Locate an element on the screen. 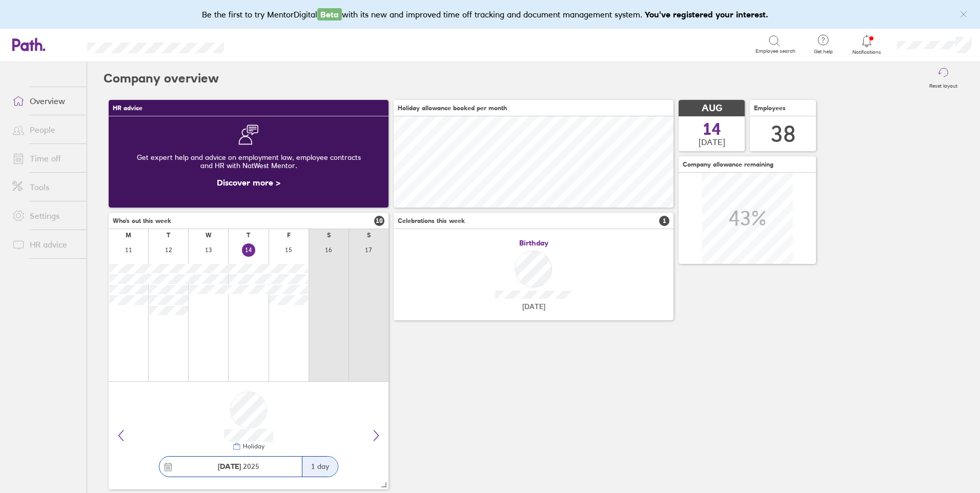 This screenshot has height=493, width=980. a: Tools is located at coordinates (45, 187).